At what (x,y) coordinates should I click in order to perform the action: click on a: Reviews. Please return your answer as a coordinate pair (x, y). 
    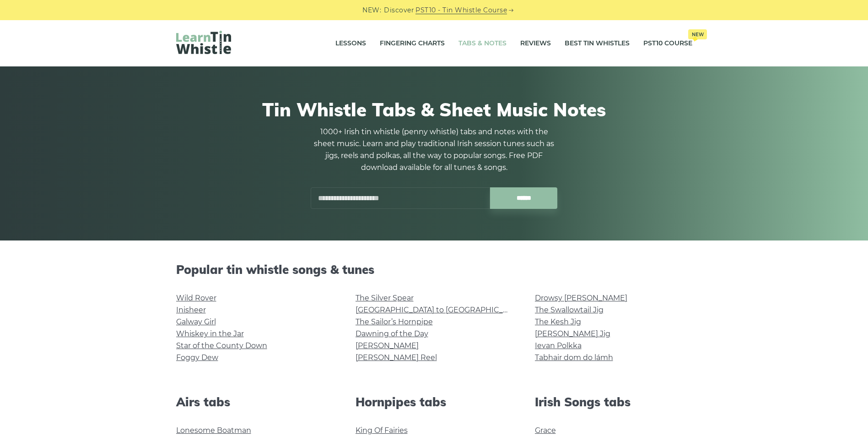
    Looking at the image, I should click on (535, 44).